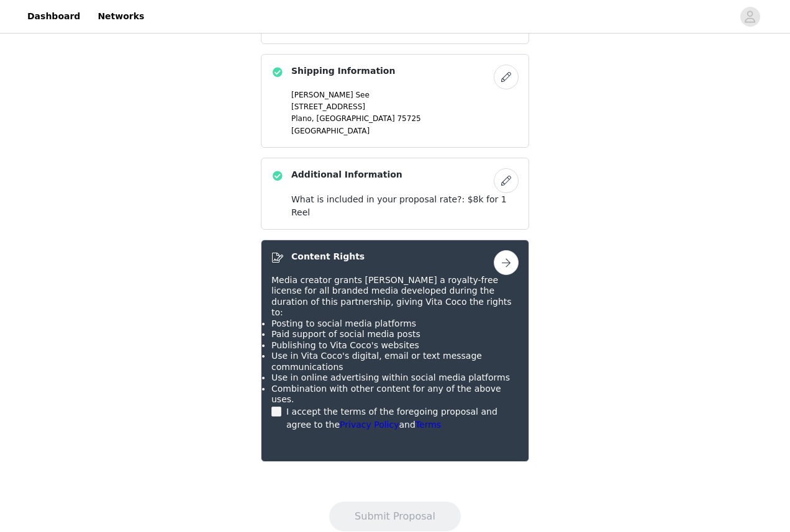 The width and height of the screenshot is (790, 532). What do you see at coordinates (328, 256) in the screenshot?
I see `h4: Content Rights` at bounding box center [328, 256].